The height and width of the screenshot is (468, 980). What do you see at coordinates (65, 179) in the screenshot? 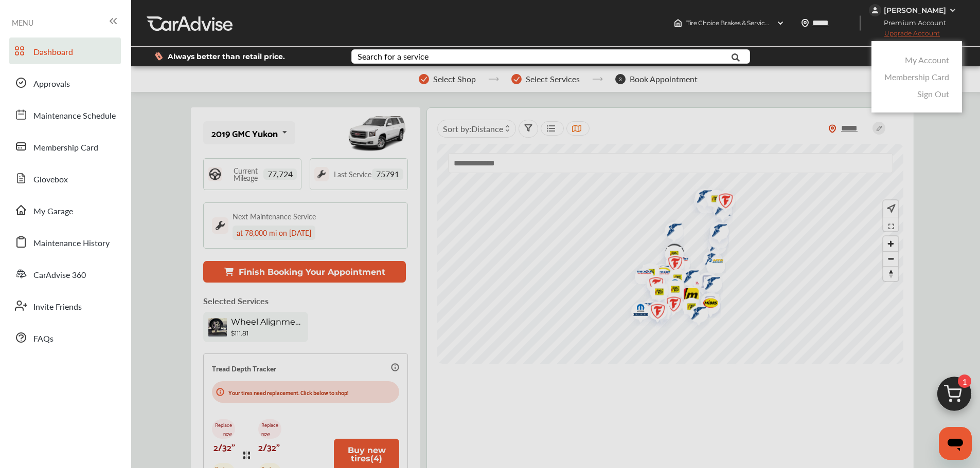
I see `a: Glovebox` at bounding box center [65, 179].